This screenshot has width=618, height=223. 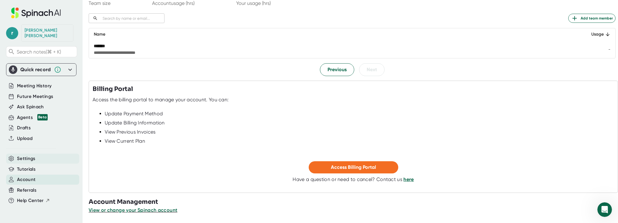 What do you see at coordinates (372, 70) in the screenshot?
I see `button: Next` at bounding box center [372, 70].